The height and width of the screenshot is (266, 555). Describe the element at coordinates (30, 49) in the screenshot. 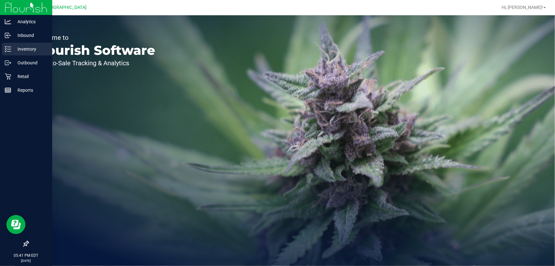

I see `p: Inventory` at that location.